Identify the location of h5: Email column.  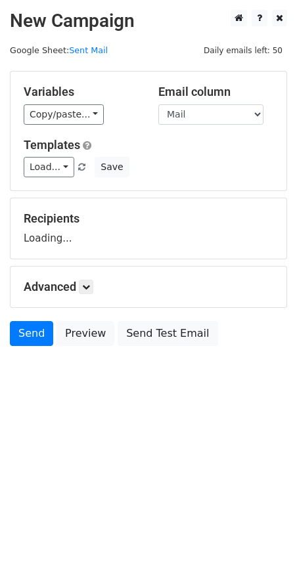
(215, 92).